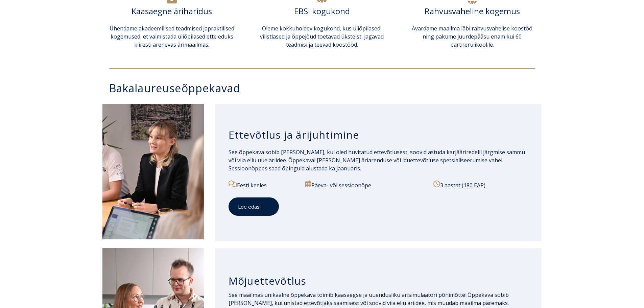 This screenshot has width=644, height=308. What do you see at coordinates (158, 28) in the screenshot?
I see `span: Ühendame akadeemilised teadmised ja` at bounding box center [158, 28].